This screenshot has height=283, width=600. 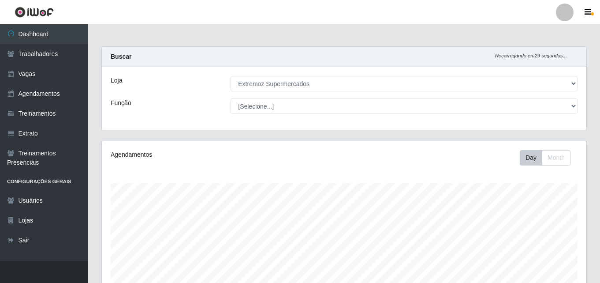 What do you see at coordinates (545, 157) in the screenshot?
I see `div: First group` at bounding box center [545, 157].